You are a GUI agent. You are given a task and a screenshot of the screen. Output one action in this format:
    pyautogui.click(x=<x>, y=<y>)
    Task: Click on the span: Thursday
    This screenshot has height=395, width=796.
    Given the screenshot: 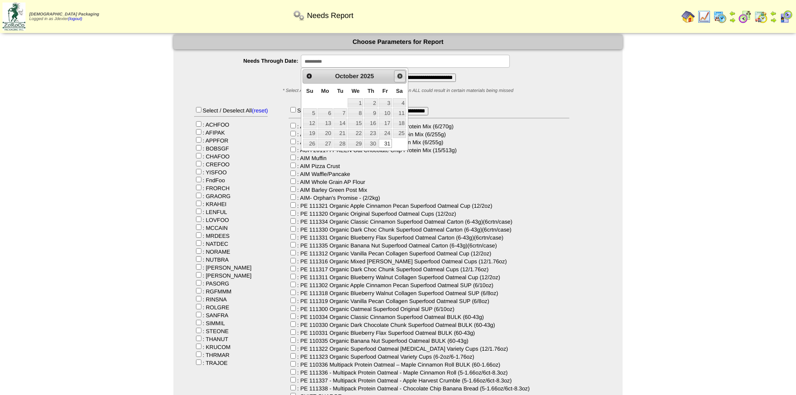 What is the action you would take?
    pyautogui.click(x=371, y=91)
    